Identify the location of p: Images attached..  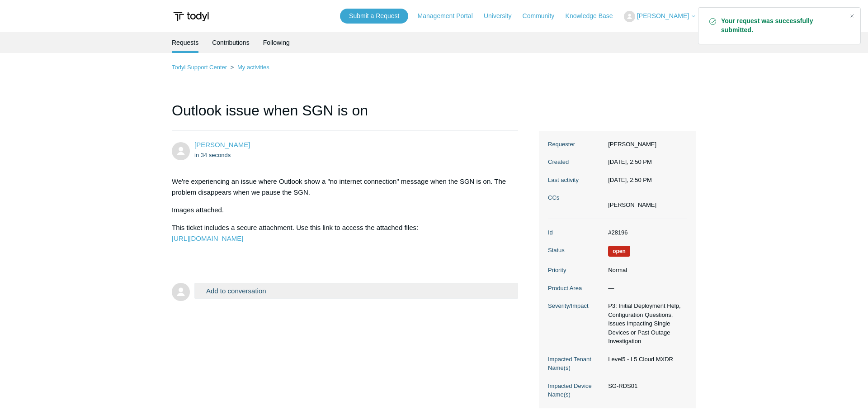
(340, 210).